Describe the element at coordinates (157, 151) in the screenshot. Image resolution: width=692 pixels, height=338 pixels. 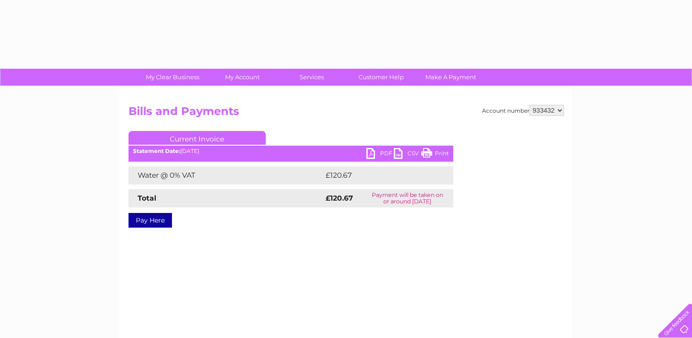
I see `b: Statement Date:` at that location.